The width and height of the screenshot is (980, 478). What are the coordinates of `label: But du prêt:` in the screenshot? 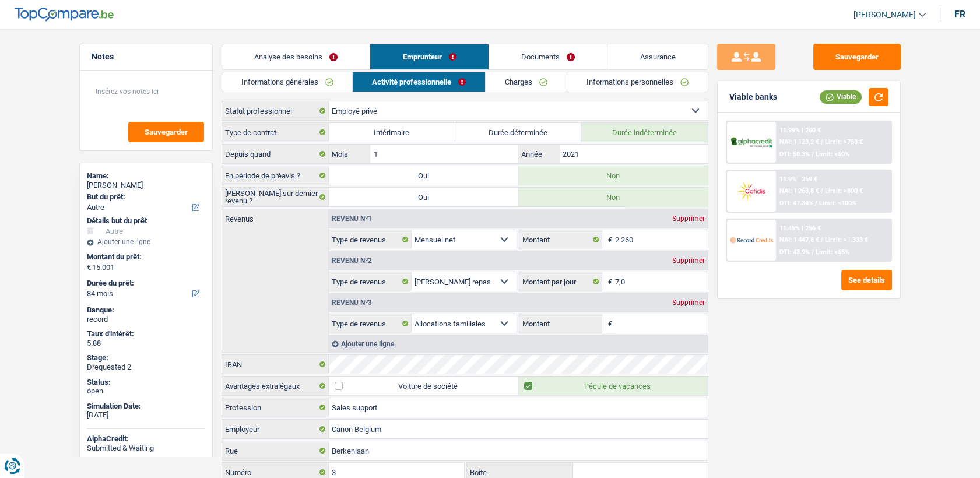 It's located at (145, 198).